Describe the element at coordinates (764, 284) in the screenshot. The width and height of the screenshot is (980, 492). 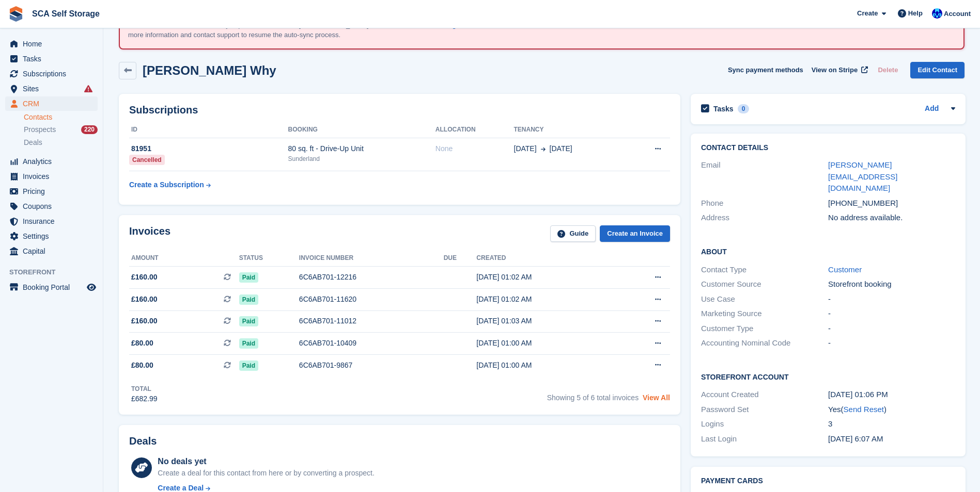
I see `div: Customer Source` at that location.